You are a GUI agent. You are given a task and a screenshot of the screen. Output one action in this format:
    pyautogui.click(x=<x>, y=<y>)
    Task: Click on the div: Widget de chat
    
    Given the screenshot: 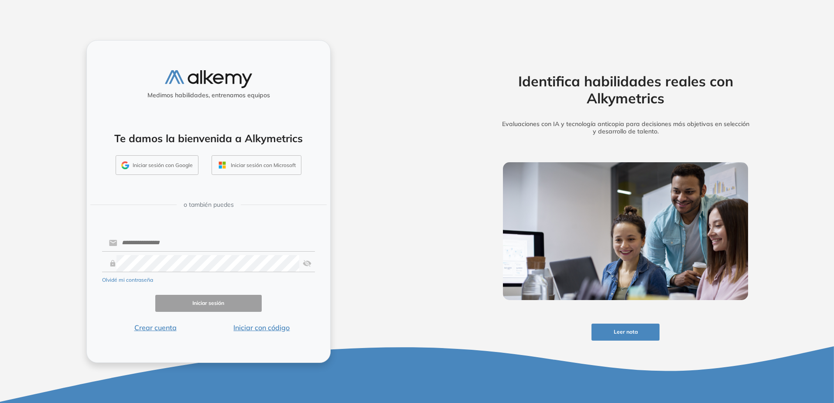 What is the action you would take?
    pyautogui.click(x=755, y=352)
    